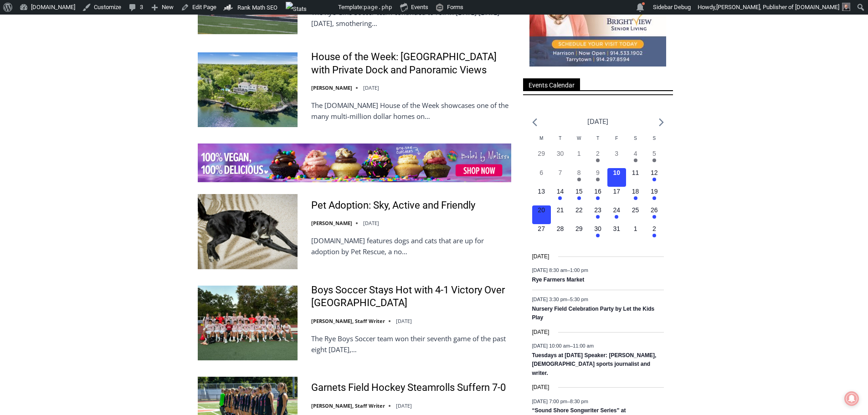  What do you see at coordinates (394, 205) in the screenshot?
I see `a: Pet Adoption: Sky, Active and Friendly` at bounding box center [394, 205].